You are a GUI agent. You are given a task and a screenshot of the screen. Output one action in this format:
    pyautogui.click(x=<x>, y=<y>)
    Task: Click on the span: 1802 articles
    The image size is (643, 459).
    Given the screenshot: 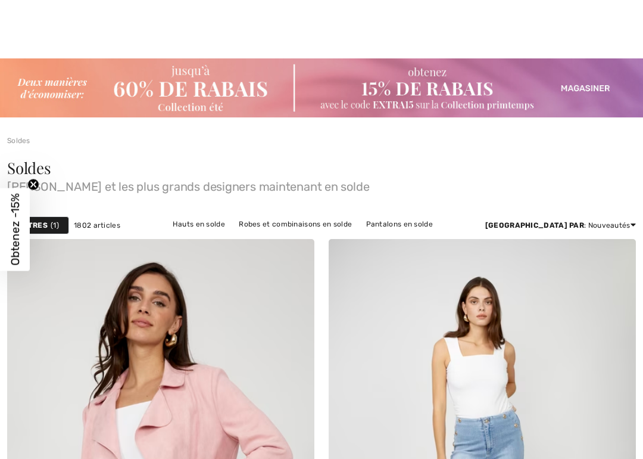 What is the action you would take?
    pyautogui.click(x=97, y=225)
    